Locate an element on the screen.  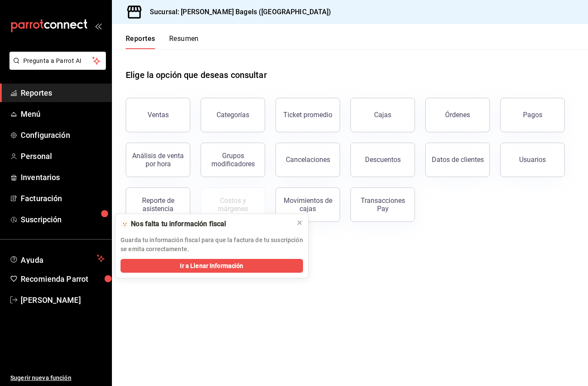
button: Ticket promedio is located at coordinates (308, 115).